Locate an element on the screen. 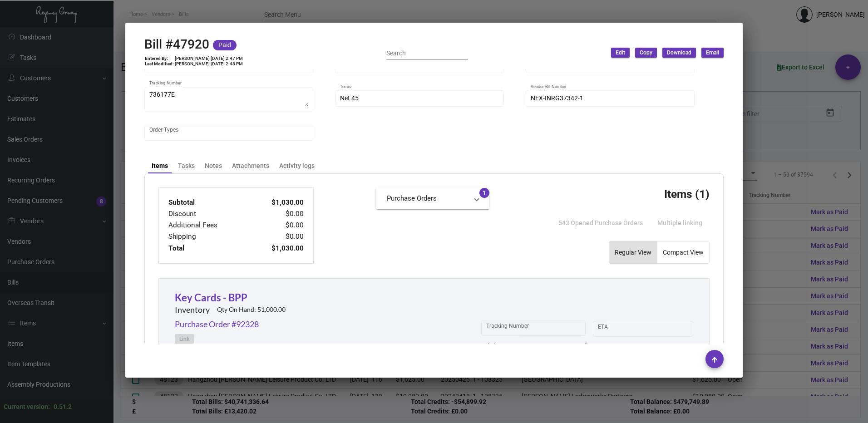  button: Copy is located at coordinates (646, 53).